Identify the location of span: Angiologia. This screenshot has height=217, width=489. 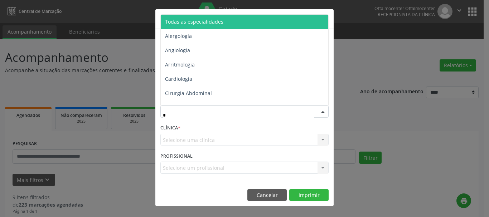
(178, 50).